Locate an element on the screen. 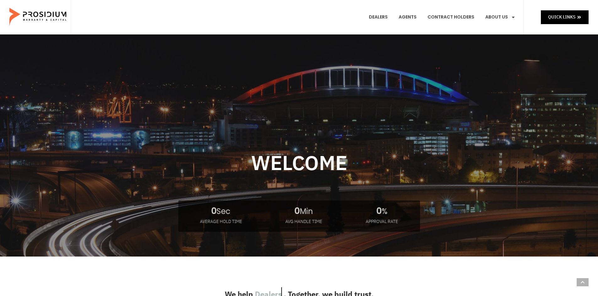 This screenshot has width=598, height=296. span: Quick Links is located at coordinates (561, 17).